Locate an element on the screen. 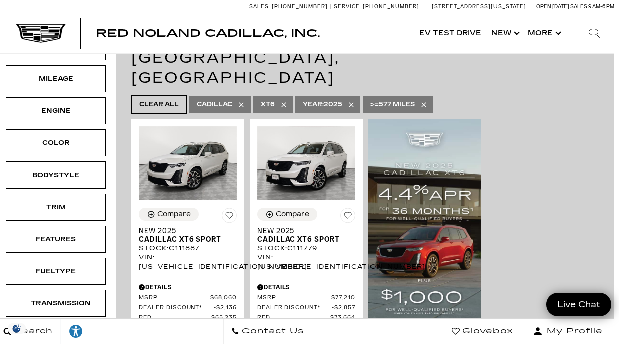  div: MileageMileage is located at coordinates (56, 79).